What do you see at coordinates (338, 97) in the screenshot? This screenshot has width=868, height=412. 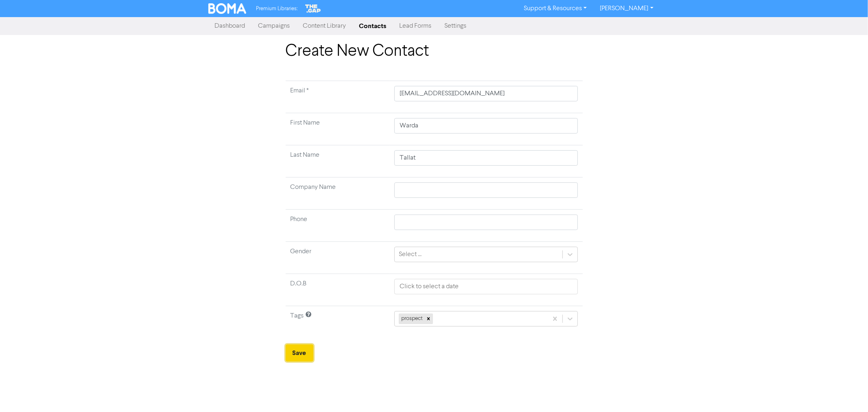 I see `td: Required` at bounding box center [338, 97].